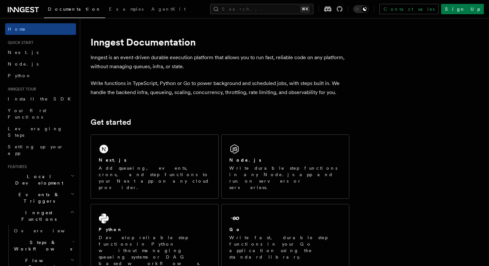 The image size is (489, 266). What do you see at coordinates (245, 160) in the screenshot?
I see `h2: Node.js` at bounding box center [245, 160].